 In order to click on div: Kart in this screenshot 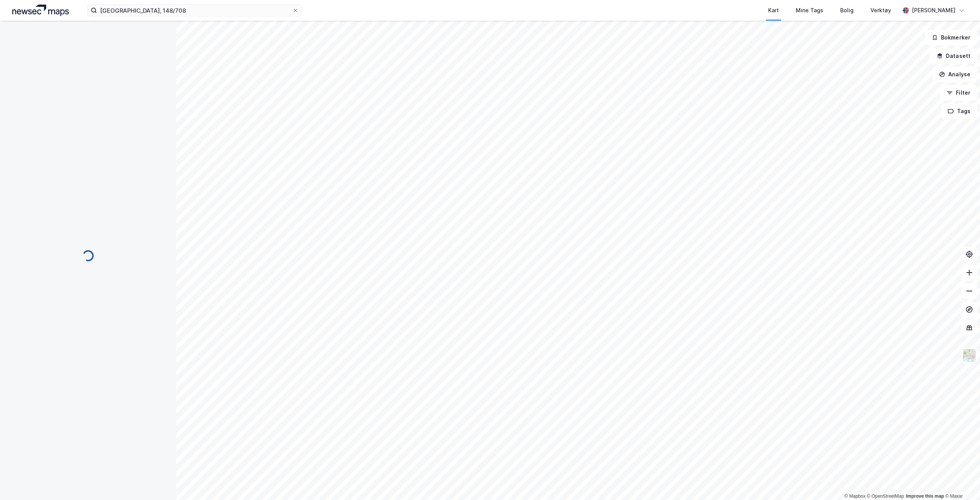, I will do `click(774, 11)`.